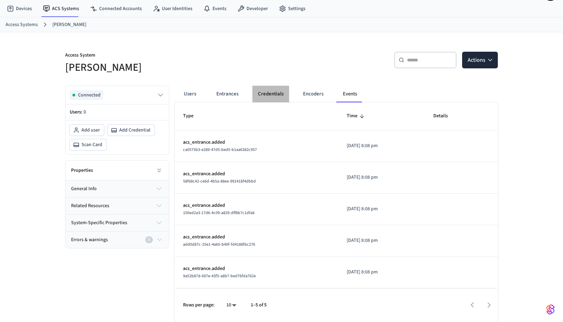 The width and height of the screenshot is (563, 322). What do you see at coordinates (117, 112) in the screenshot?
I see `p: Users:` at bounding box center [117, 112].